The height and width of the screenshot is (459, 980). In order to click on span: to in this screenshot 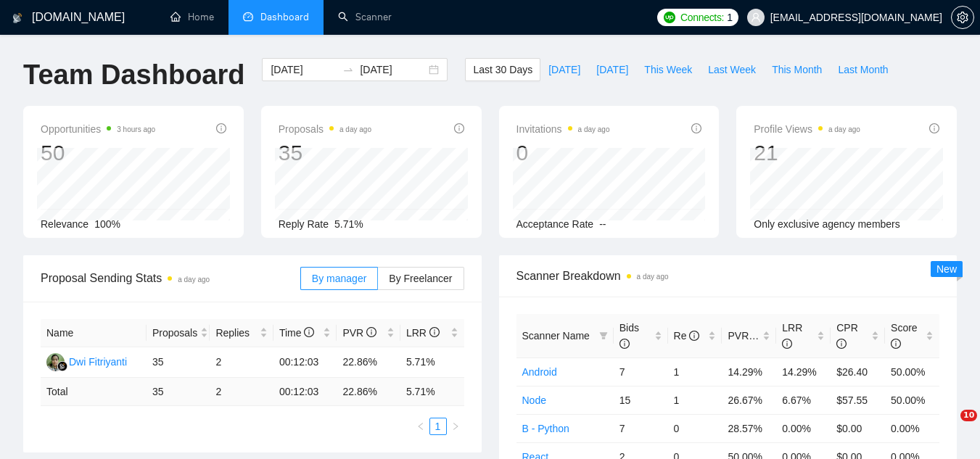, I will do `click(348, 70)`.